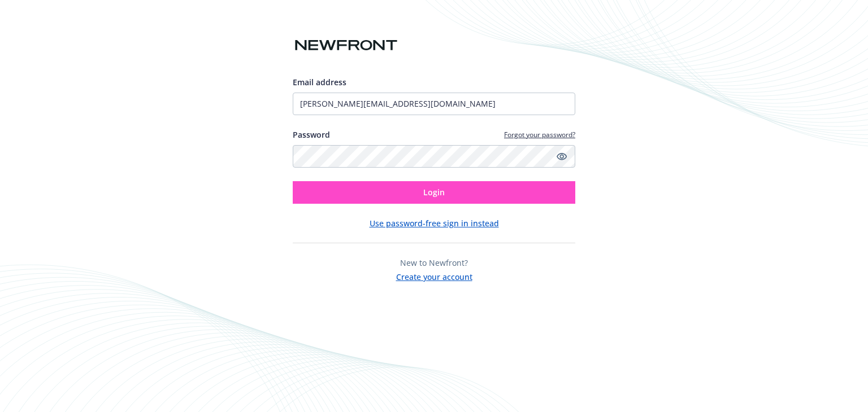 This screenshot has width=868, height=412. Describe the element at coordinates (311, 134) in the screenshot. I see `label: Password` at that location.